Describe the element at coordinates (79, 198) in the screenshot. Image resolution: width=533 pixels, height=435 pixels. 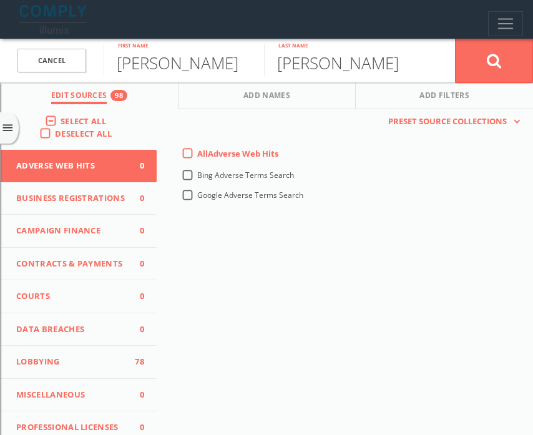
I see `button: Business Registrations0` at that location.